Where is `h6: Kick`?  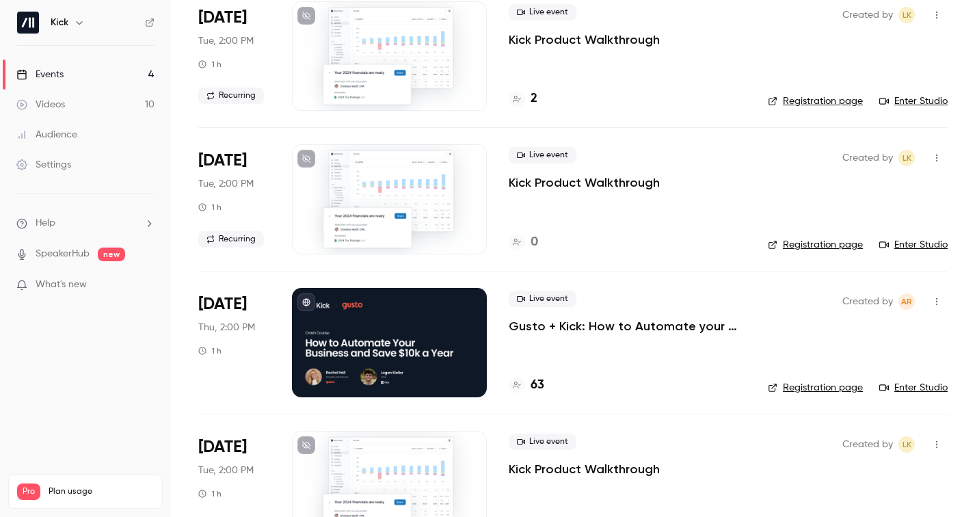 h6: Kick is located at coordinates (60, 23).